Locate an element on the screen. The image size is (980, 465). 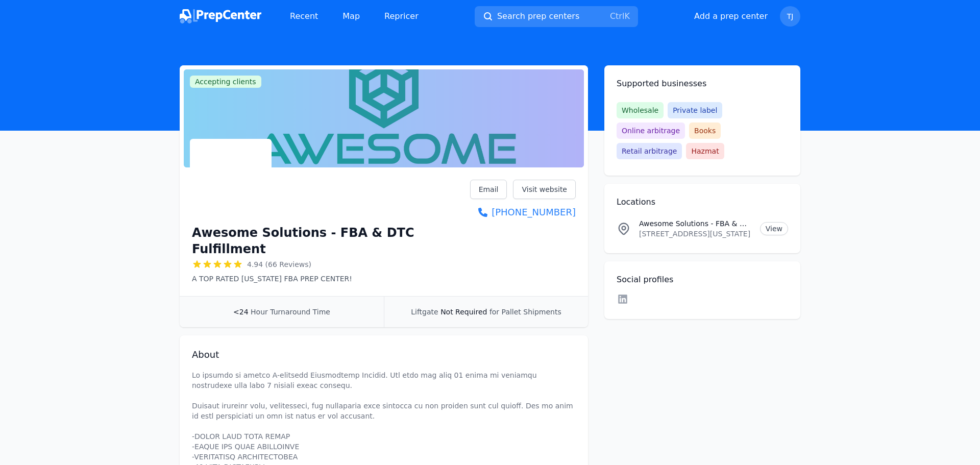
span: Books is located at coordinates (705, 131).